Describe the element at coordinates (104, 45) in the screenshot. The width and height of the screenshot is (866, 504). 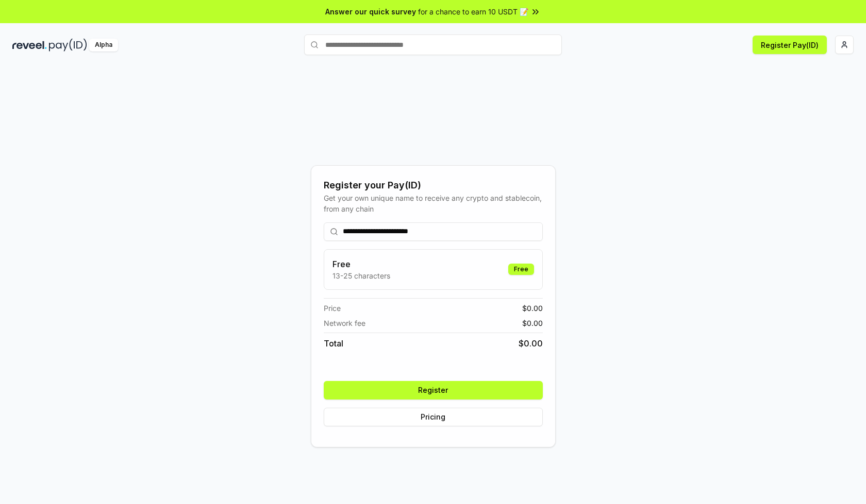
I see `div: Alpha` at that location.